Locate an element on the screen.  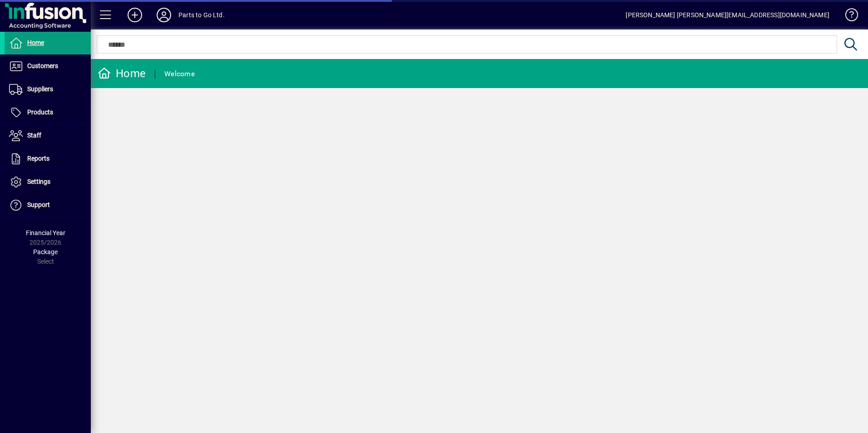
a: Suppliers is located at coordinates (48, 89).